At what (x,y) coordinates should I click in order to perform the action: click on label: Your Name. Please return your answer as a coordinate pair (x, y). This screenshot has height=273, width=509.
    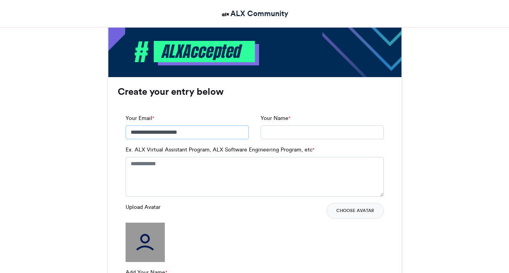
    Looking at the image, I should click on (276, 118).